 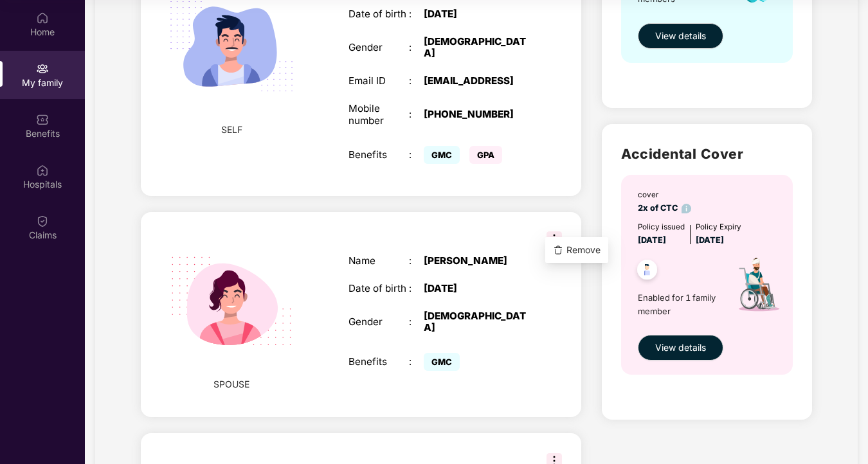 I want to click on div: cover, so click(x=664, y=195).